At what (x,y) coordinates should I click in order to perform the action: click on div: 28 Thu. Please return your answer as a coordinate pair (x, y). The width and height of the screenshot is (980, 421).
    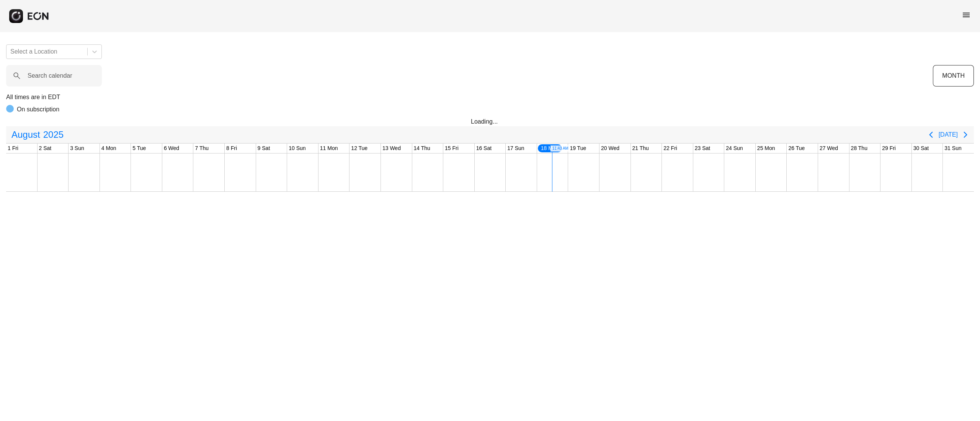
    Looking at the image, I should click on (859, 148).